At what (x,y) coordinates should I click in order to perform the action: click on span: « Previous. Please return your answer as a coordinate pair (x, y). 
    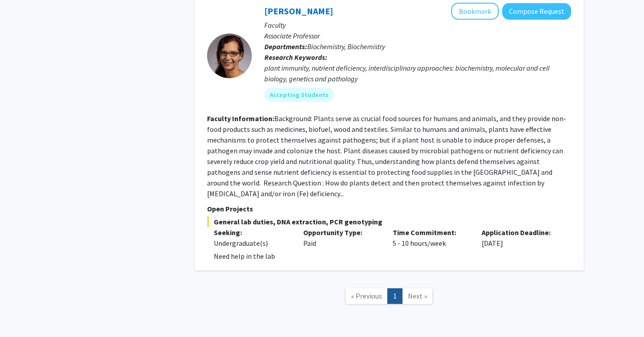
    Looking at the image, I should click on (366, 296).